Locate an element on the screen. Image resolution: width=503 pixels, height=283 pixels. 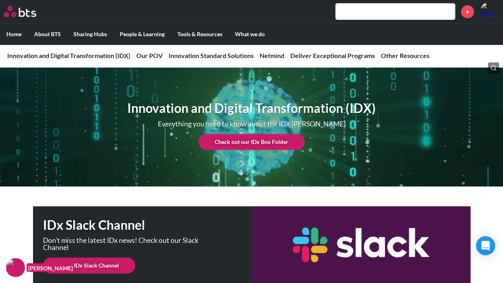
label: About BTS is located at coordinates (47, 34).